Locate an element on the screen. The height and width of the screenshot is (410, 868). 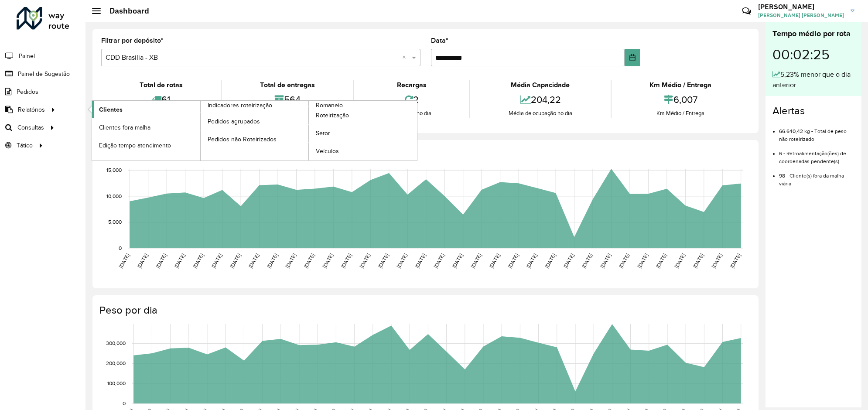
li: 66.640,42 kg - Total de peso não roteirizado is located at coordinates (816, 132).